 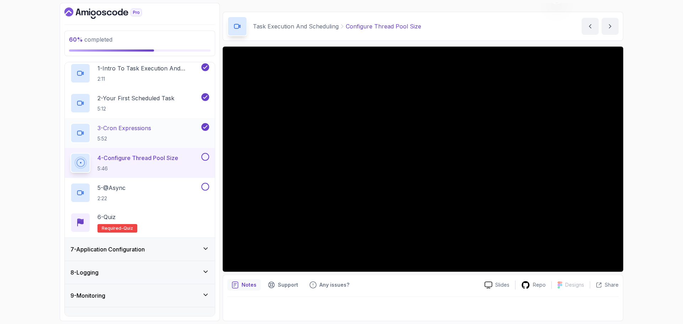 What do you see at coordinates (149, 79) in the screenshot?
I see `p: 2:11` at bounding box center [149, 79].